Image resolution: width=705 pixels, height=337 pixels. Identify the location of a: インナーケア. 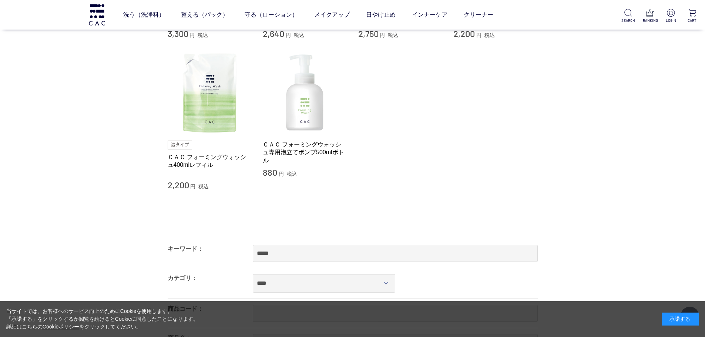
(429, 15).